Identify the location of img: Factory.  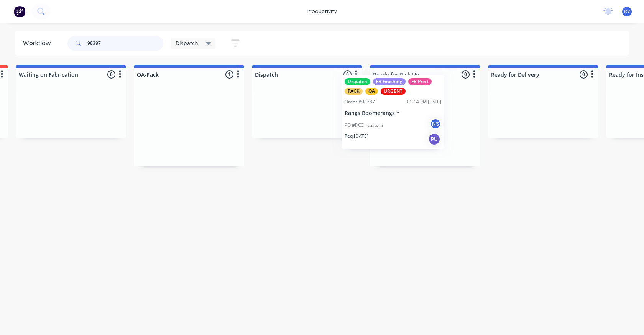
(20, 12).